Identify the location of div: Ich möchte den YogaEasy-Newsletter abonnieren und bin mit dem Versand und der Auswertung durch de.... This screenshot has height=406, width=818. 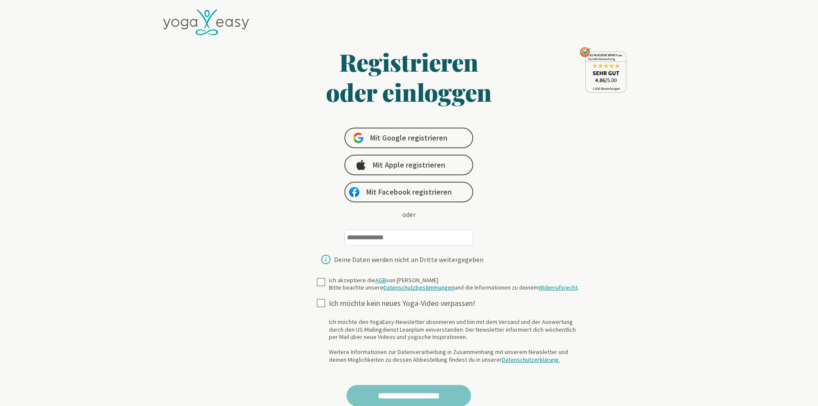
(458, 341).